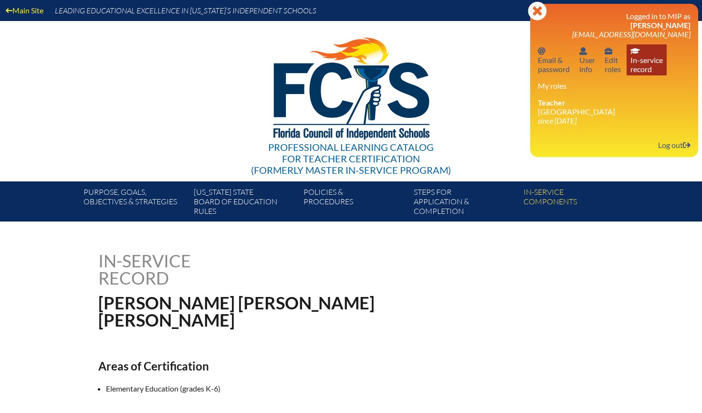 The image size is (702, 413). What do you see at coordinates (575, 203) in the screenshot?
I see `a: In-servicecomponents` at bounding box center [575, 203].